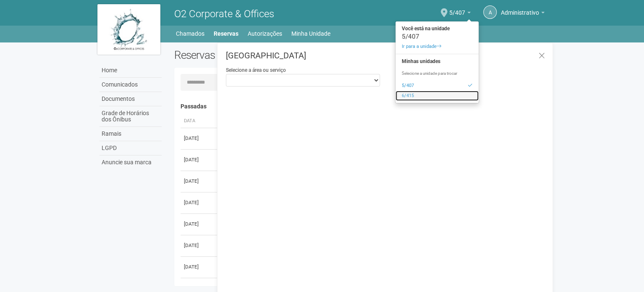 The width and height of the screenshot is (644, 292). I want to click on a: Documentos, so click(131, 99).